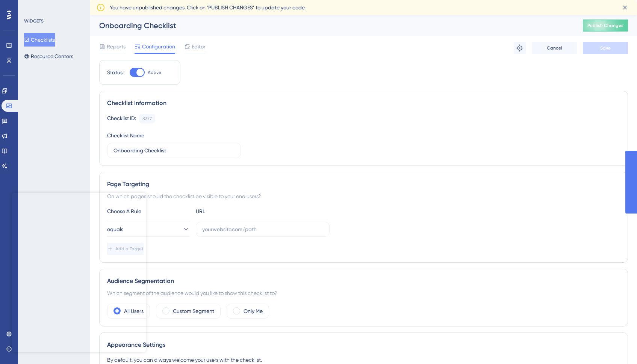  I want to click on label: Custom Segment, so click(194, 311).